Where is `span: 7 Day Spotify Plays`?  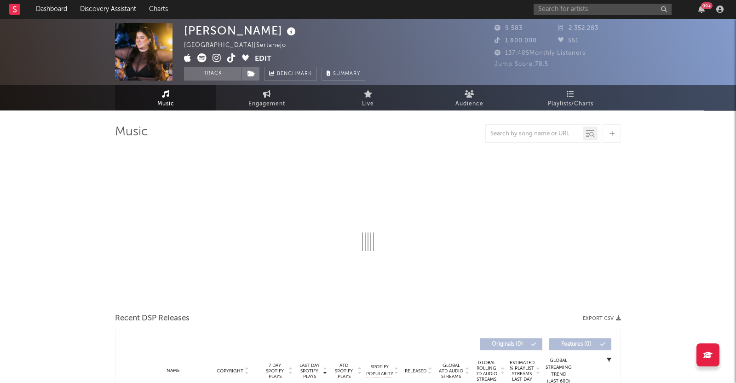
span: 7 Day Spotify Plays is located at coordinates (274, 371).